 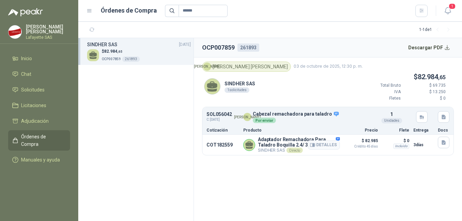 I want to click on p: 1, so click(x=392, y=114).